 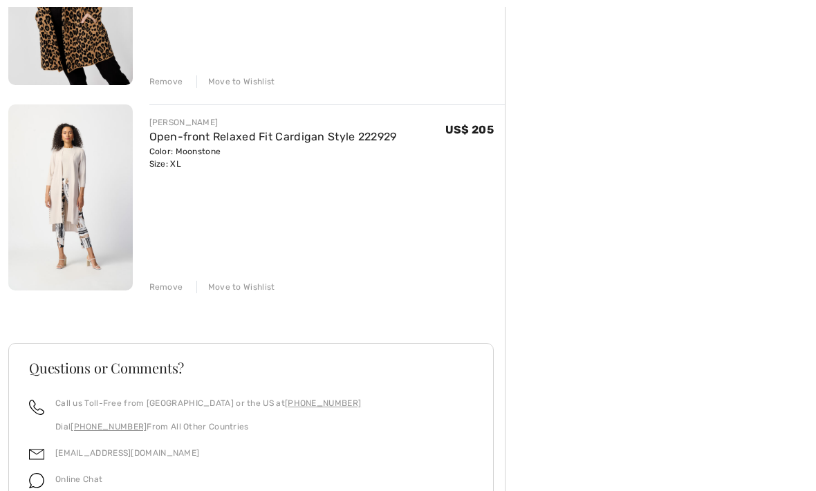 What do you see at coordinates (273, 158) in the screenshot?
I see `div: Color: Moonstone Size: XL` at bounding box center [273, 158].